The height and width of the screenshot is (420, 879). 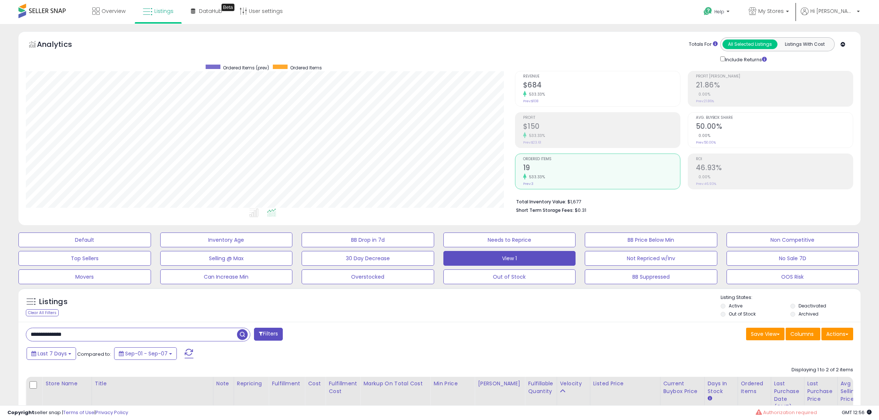 What do you see at coordinates (84, 277) in the screenshot?
I see `button: Movers` at bounding box center [84, 277].